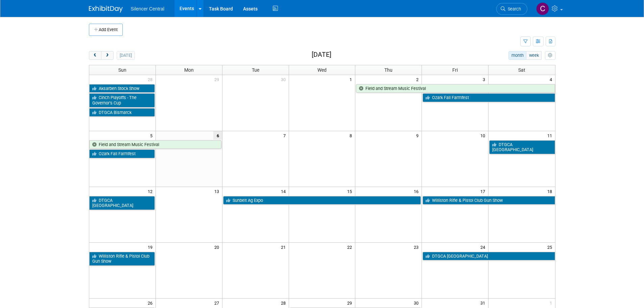 The width and height of the screenshot is (644, 308). What do you see at coordinates (418, 135) in the screenshot?
I see `span: 9` at bounding box center [418, 135].